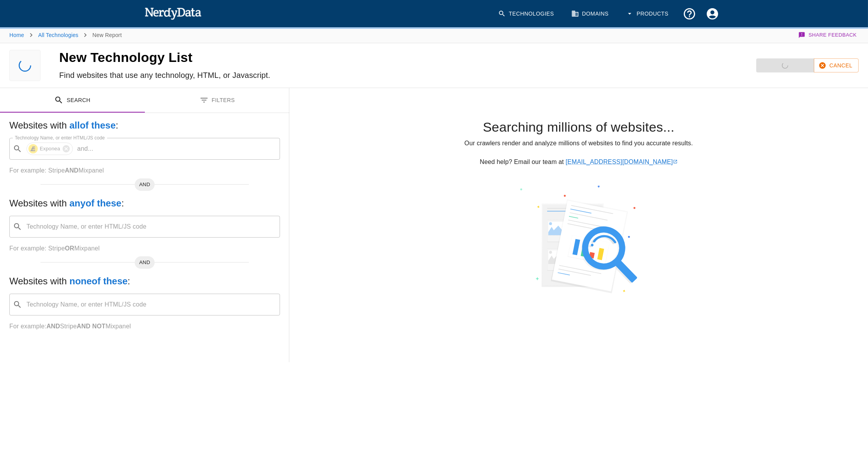 This screenshot has width=868, height=467. Describe the element at coordinates (579, 153) in the screenshot. I see `p: Our crawlers render and analyze millions of websites to find you accurate results. Need help? Ema...` at that location.